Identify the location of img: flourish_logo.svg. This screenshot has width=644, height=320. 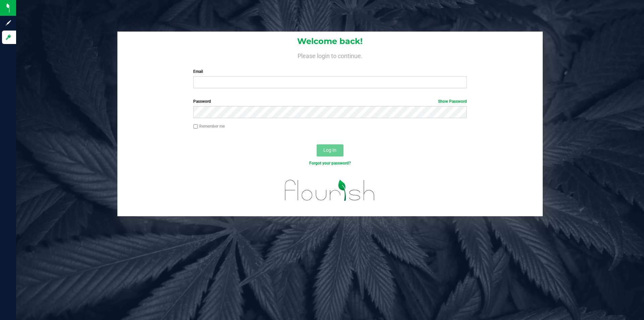
(329, 190).